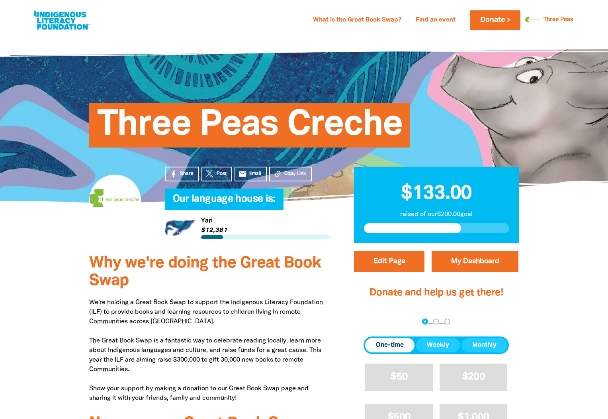 The height and width of the screenshot is (419, 608). Describe the element at coordinates (425, 321) in the screenshot. I see `button: Navigate to step 1 of 3 to enter your donation amount` at that location.